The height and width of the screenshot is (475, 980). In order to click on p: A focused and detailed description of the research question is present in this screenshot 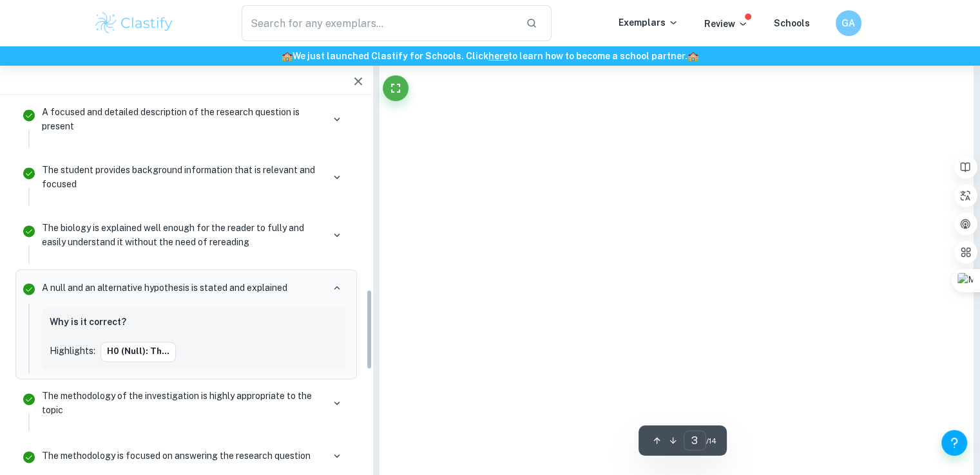, I will do `click(182, 119)`.